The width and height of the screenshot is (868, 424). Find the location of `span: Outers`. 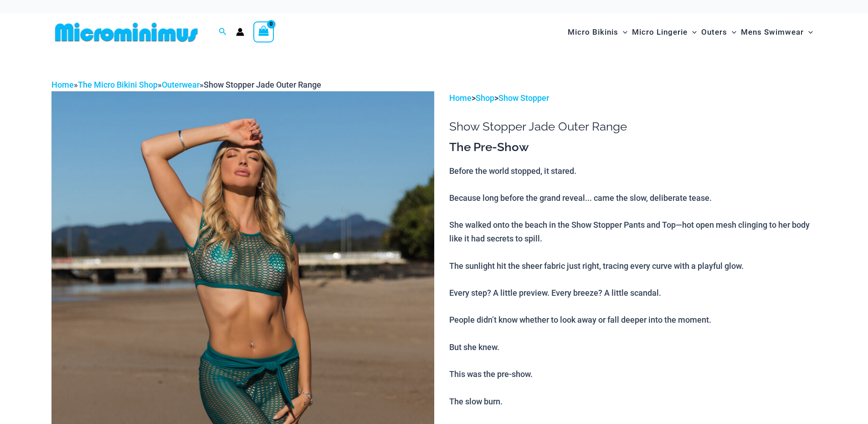

span: Outers is located at coordinates (714, 32).